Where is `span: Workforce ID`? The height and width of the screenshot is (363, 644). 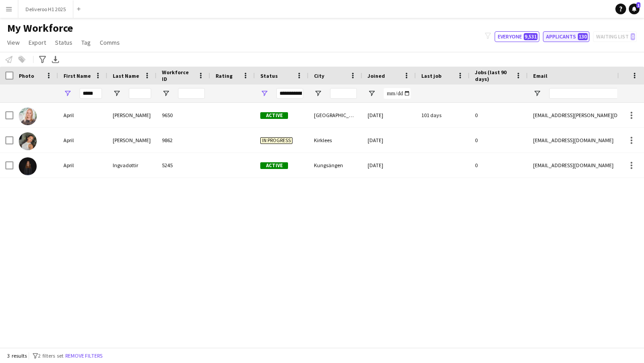
span: Workforce ID is located at coordinates (178, 76).